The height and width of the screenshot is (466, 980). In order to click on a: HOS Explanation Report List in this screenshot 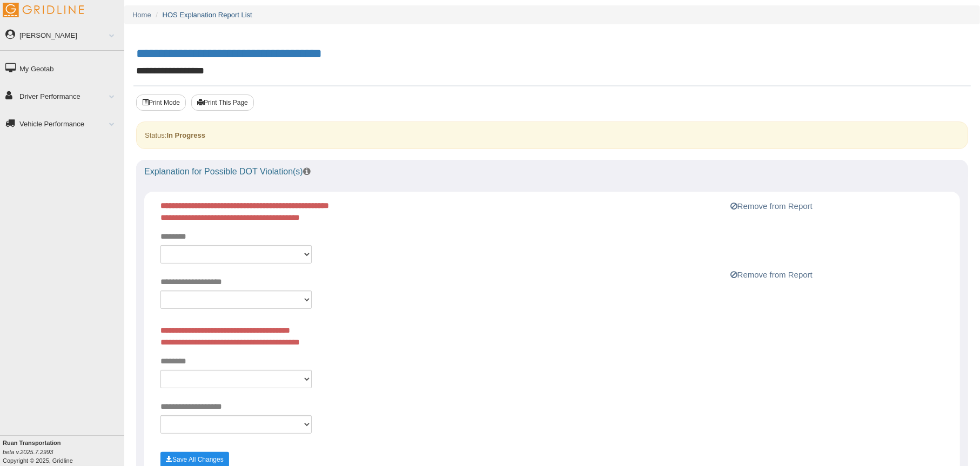, I will do `click(208, 14)`.